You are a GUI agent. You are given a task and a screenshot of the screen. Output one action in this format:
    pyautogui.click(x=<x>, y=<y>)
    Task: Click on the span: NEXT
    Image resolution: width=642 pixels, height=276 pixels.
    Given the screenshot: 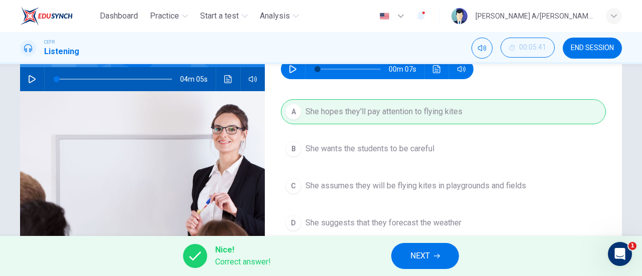 What is the action you would take?
    pyautogui.click(x=420, y=256)
    